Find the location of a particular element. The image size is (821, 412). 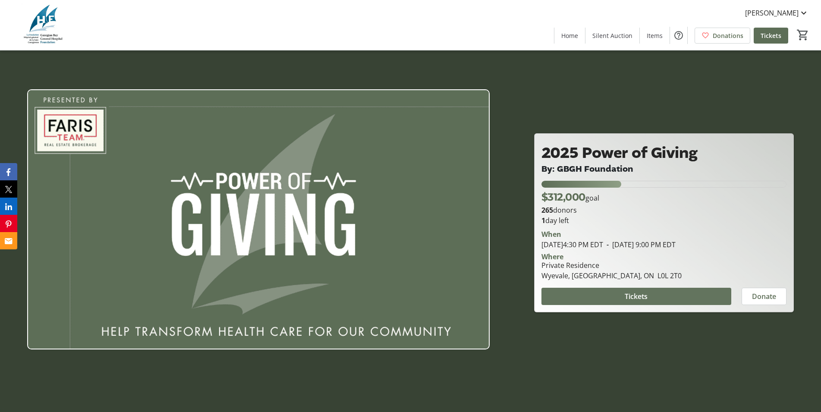

span: Home is located at coordinates (569, 35).